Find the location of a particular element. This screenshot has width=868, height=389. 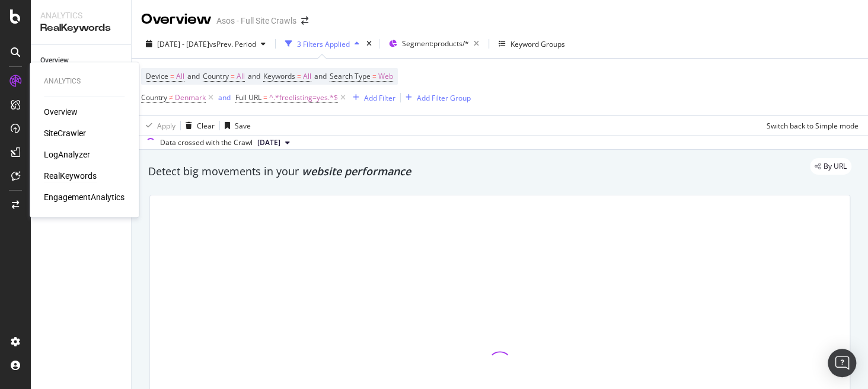

span: Keywords is located at coordinates (279, 76).